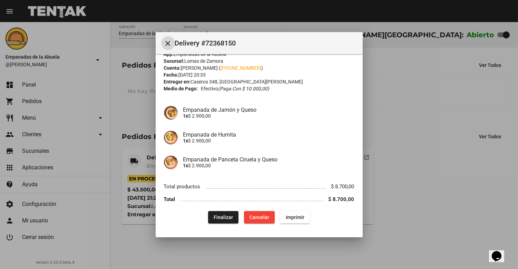  What do you see at coordinates (295, 218) in the screenshot?
I see `span: Imprimir` at bounding box center [295, 218].